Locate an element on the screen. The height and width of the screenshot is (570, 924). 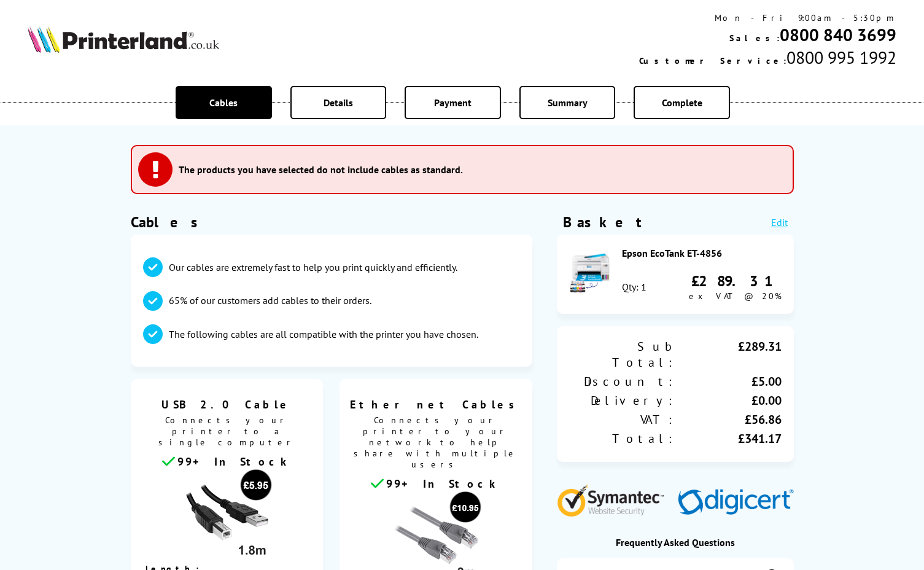
span: Connects your printer to a single computer is located at coordinates (227, 432).